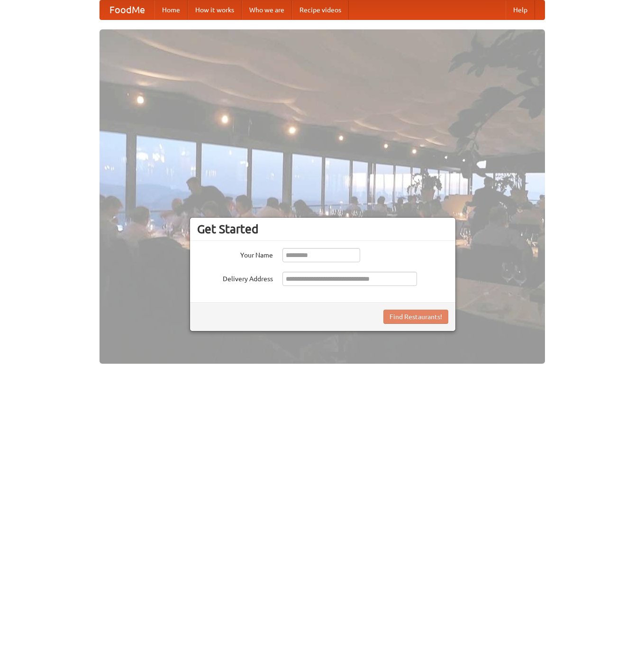 This screenshot has width=644, height=671. Describe the element at coordinates (235, 254) in the screenshot. I see `label: Your Name` at that location.